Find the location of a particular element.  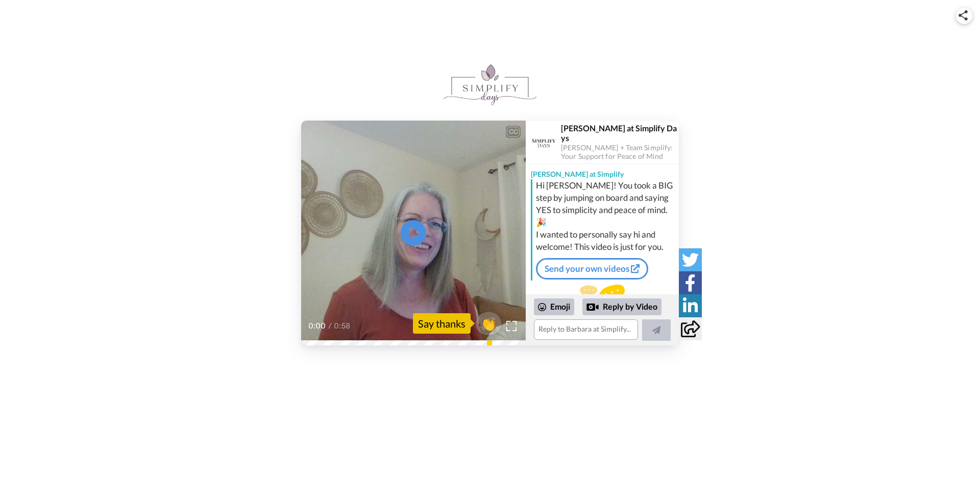

img: logo is located at coordinates (490, 84).